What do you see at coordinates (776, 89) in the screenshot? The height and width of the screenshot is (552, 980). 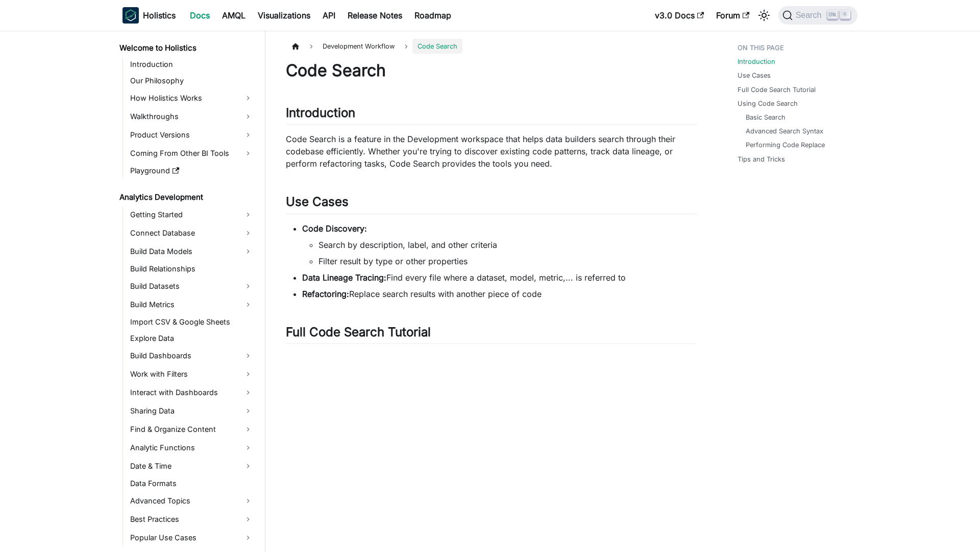 I see `a: Full Code Search Tutorial` at bounding box center [776, 89].